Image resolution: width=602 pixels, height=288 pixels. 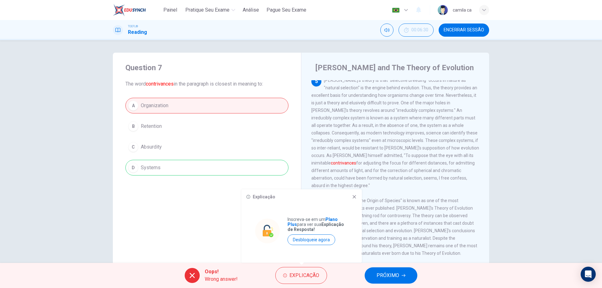 I want to click on span: Análise, so click(x=251, y=10).